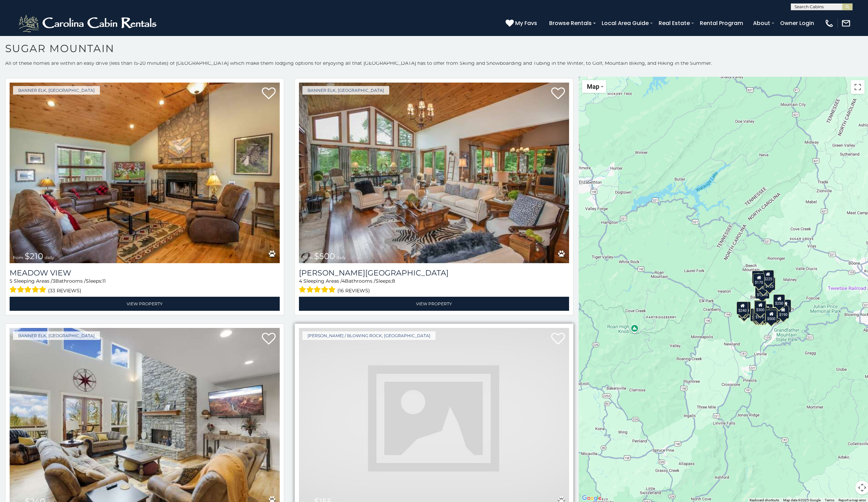 This screenshot has width=868, height=502. Describe the element at coordinates (104, 281) in the screenshot. I see `span: 11` at that location.